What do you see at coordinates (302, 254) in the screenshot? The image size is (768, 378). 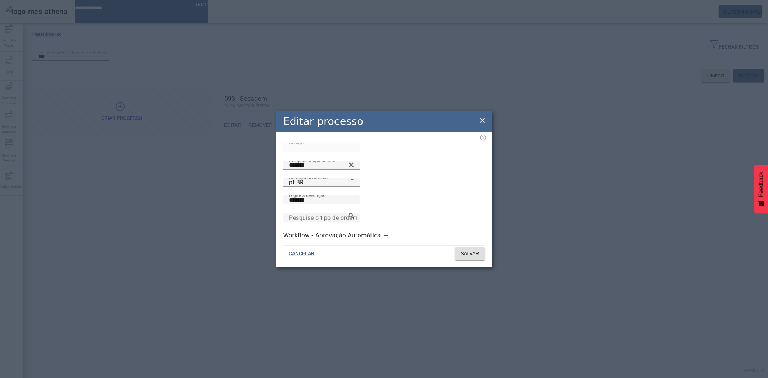 I see `span: CANCELAR` at bounding box center [302, 254].